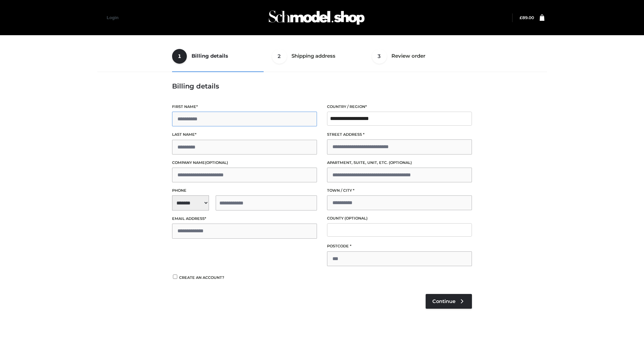 The width and height of the screenshot is (644, 362). What do you see at coordinates (449, 302) in the screenshot?
I see `a: Continue` at bounding box center [449, 302].